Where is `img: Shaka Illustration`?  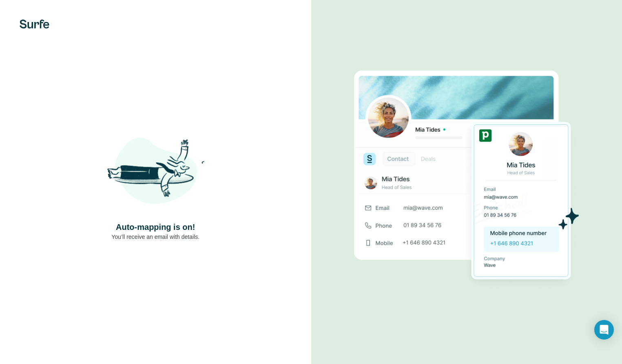
img: Shaka Illustration is located at coordinates (155, 172).